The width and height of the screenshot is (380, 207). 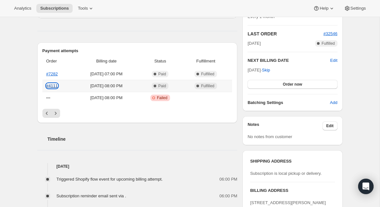 I want to click on span: #32546, so click(x=330, y=33).